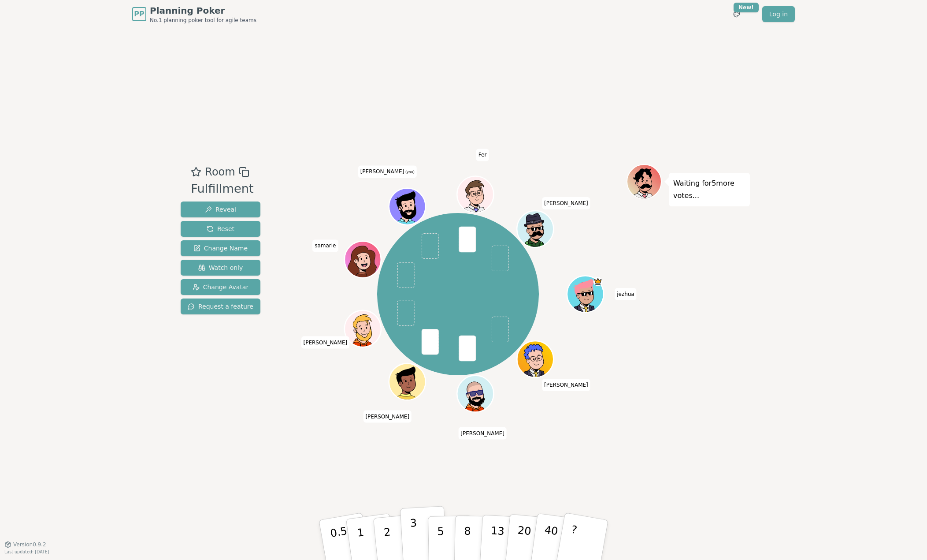 The width and height of the screenshot is (927, 560). What do you see at coordinates (221, 267) in the screenshot?
I see `button: Watch only` at bounding box center [221, 267].